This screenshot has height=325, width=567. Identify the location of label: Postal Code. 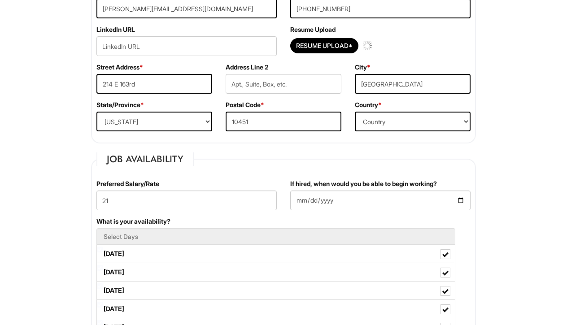
(245, 105).